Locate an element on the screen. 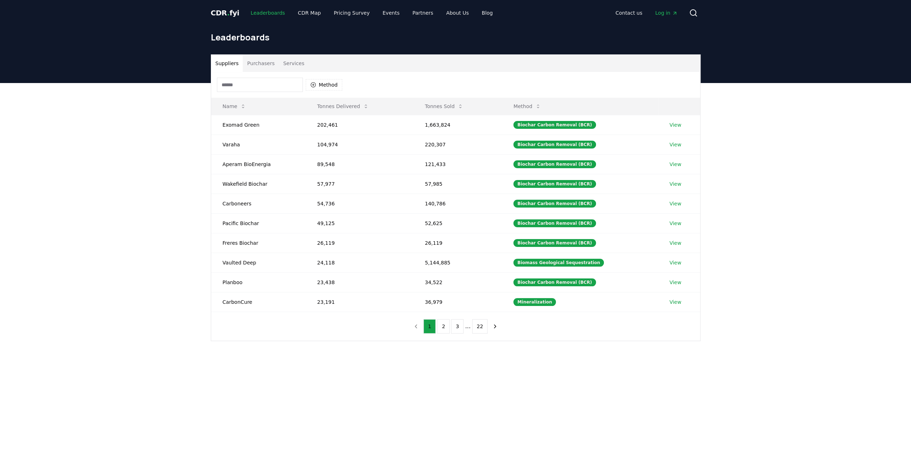 The height and width of the screenshot is (467, 911). td: CarbonCure is located at coordinates (258, 302).